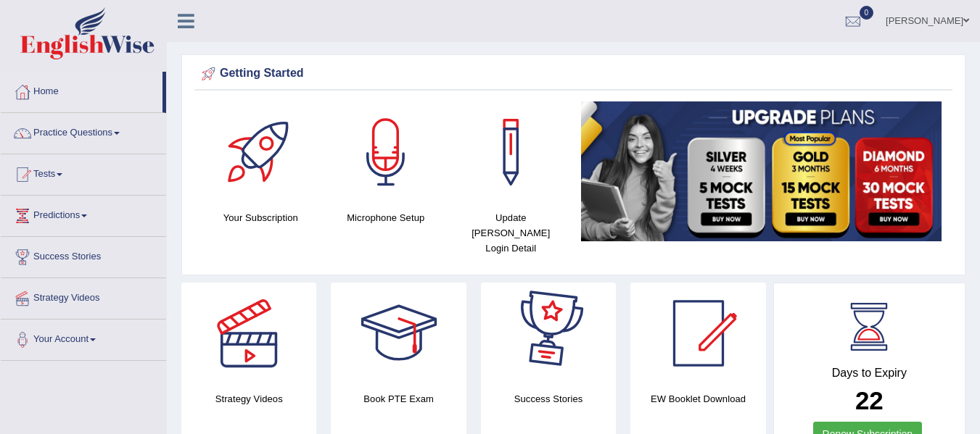 The height and width of the screenshot is (434, 980). I want to click on h4: EW Booklet Download, so click(698, 399).